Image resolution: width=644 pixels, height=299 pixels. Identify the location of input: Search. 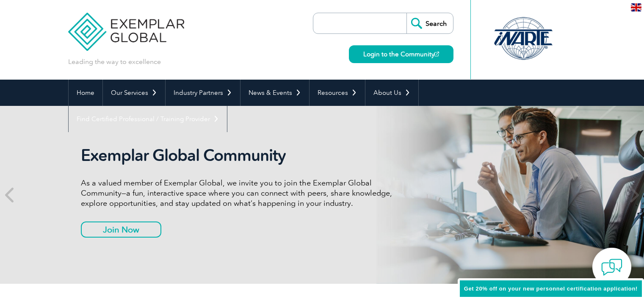
(429, 24).